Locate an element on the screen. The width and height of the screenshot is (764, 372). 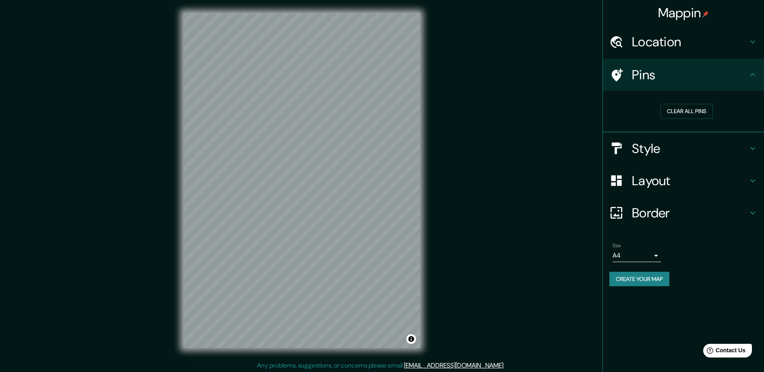
div: Location is located at coordinates (683, 42).